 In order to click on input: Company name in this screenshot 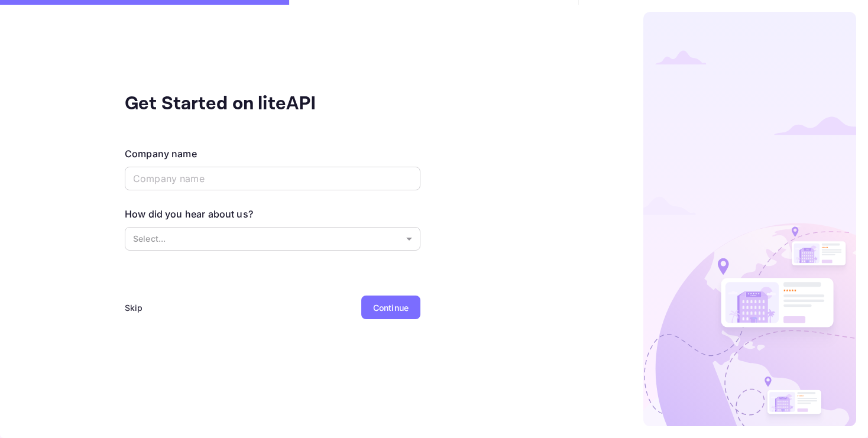, I will do `click(272, 178)`.